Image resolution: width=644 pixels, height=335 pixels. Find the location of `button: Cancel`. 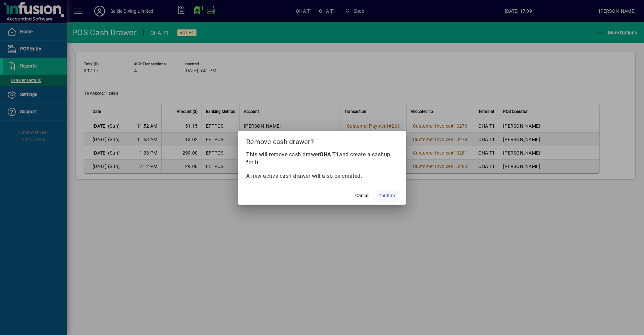

button: Cancel is located at coordinates (362, 196).